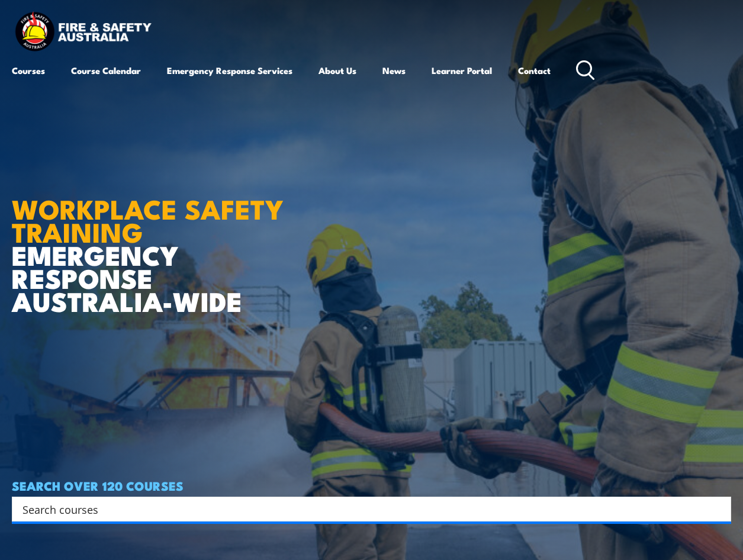  I want to click on a: Learner Portal, so click(462, 70).